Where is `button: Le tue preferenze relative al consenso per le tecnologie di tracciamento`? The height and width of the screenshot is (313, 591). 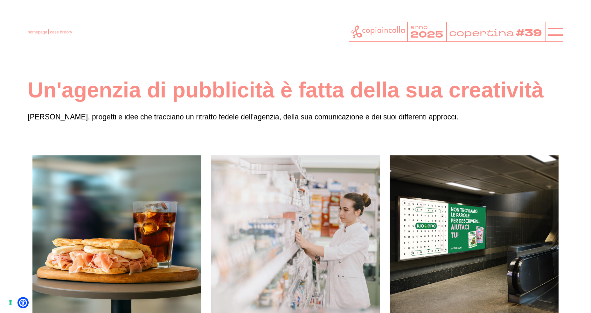
button: Le tue preferenze relative al consenso per le tecnologie di tracciamento is located at coordinates (10, 302).